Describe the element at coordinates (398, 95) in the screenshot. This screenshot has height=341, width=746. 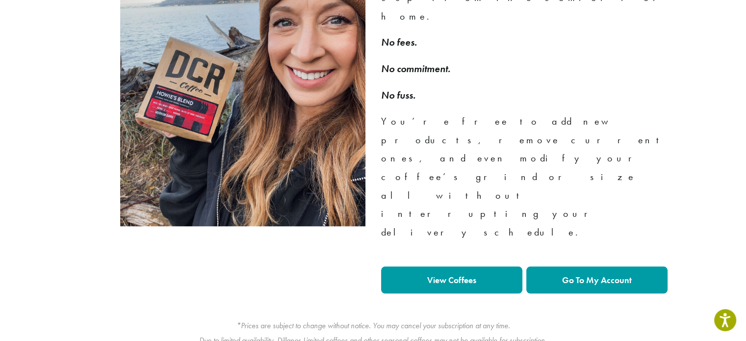
I see `em: No fuss.` at that location.